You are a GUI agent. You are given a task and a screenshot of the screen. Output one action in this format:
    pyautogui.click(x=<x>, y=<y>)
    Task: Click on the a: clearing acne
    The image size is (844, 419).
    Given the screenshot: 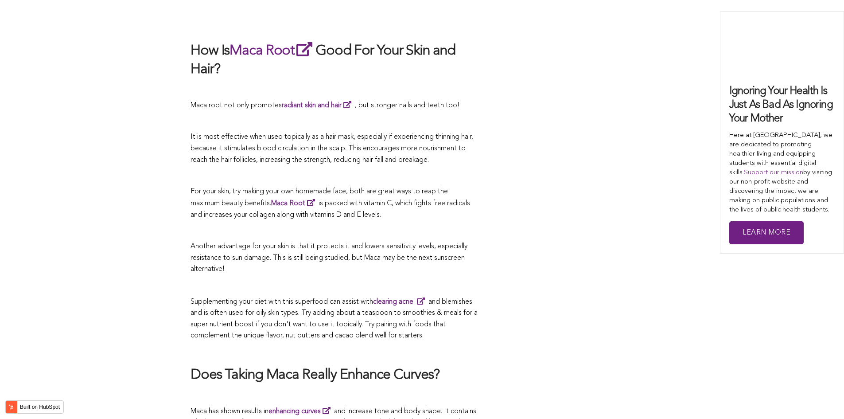 What is the action you would take?
    pyautogui.click(x=401, y=302)
    